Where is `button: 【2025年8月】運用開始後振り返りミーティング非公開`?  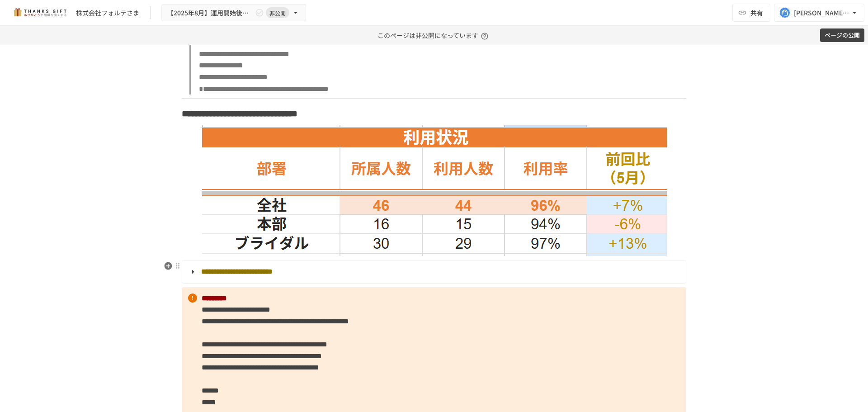 button: 【2025年8月】運用開始後振り返りミーティング非公開 is located at coordinates (234, 13).